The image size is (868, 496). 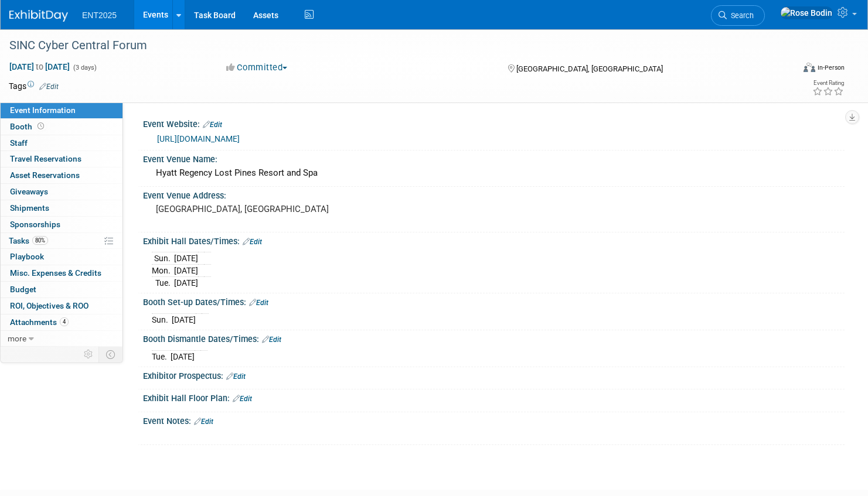 I want to click on a: Search, so click(x=738, y=16).